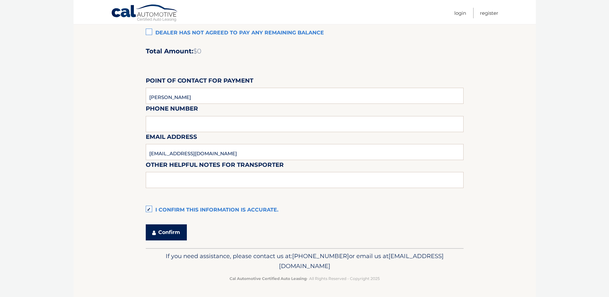  I want to click on label: Email Address, so click(171, 138).